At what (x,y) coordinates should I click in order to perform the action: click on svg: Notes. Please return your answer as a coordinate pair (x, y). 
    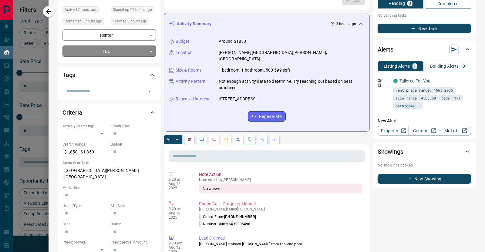
    Looking at the image, I should click on (190, 140).